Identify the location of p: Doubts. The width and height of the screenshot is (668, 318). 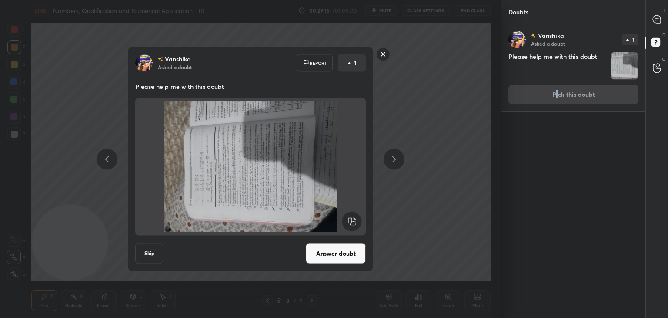
(519, 12).